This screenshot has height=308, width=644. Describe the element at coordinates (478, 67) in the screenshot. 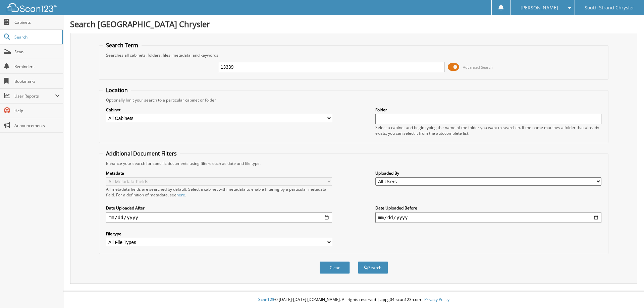

I see `span: Advanced Search` at that location.